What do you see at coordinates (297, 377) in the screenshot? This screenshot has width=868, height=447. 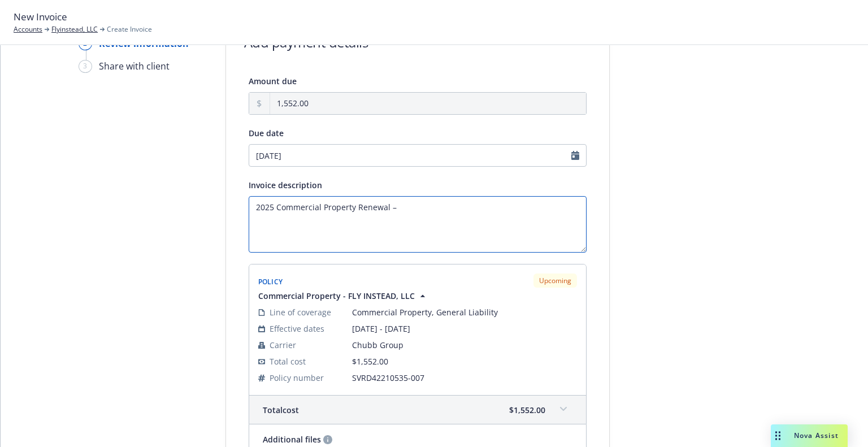 I see `span: Policy number` at bounding box center [297, 377].